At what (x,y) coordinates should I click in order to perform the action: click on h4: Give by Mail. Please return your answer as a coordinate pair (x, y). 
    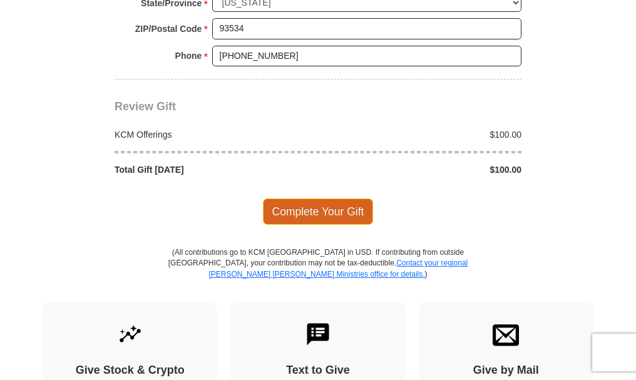
    Looking at the image, I should click on (506, 371).